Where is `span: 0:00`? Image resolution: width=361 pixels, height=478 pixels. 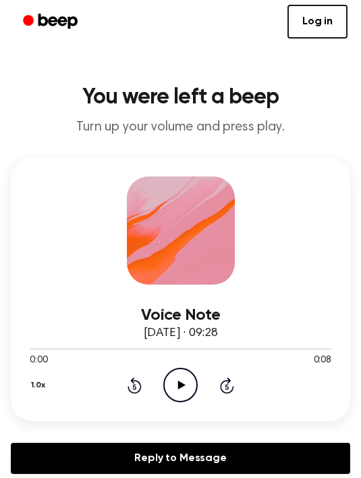 span: 0:00 is located at coordinates (39, 360).